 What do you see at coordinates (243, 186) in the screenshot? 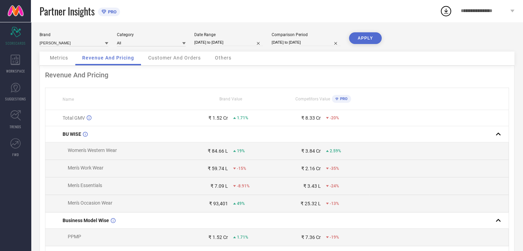
I see `span: -8.91%` at bounding box center [243, 186].